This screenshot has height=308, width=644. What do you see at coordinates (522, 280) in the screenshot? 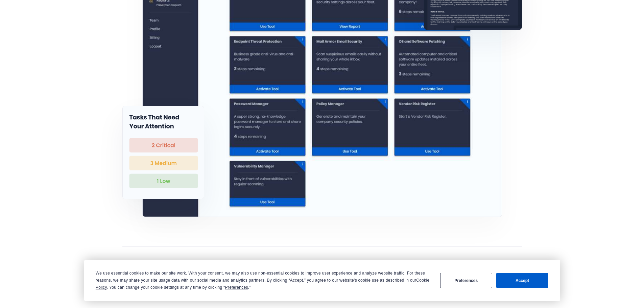
I see `button: Accept` at bounding box center [522, 280].